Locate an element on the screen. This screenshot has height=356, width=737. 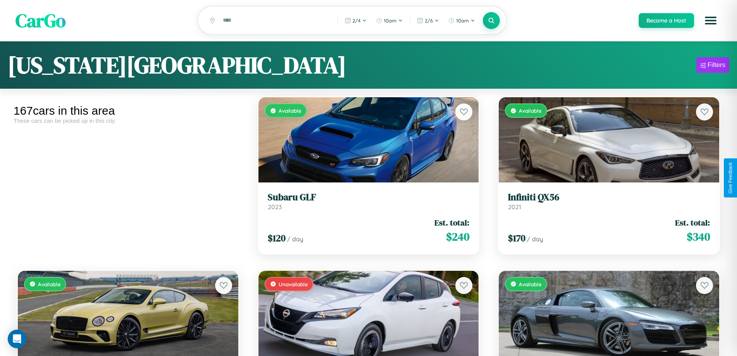
div: These cars can be picked up in this city. is located at coordinates (128, 120).